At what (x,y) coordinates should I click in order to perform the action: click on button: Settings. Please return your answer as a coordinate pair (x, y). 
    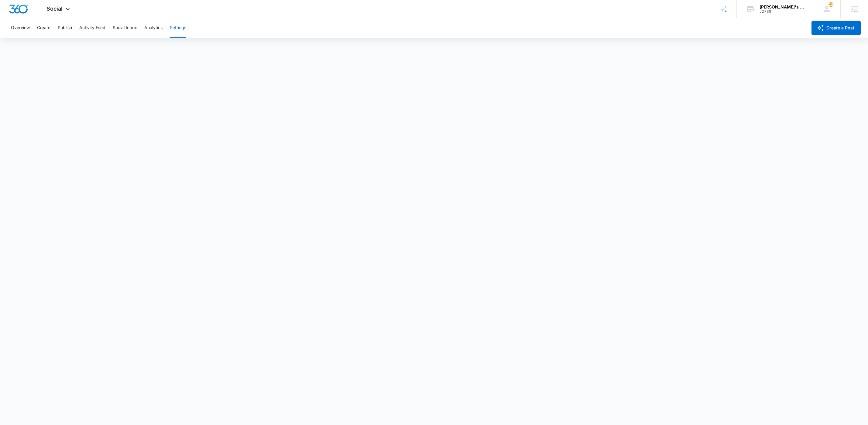
    Looking at the image, I should click on (178, 28).